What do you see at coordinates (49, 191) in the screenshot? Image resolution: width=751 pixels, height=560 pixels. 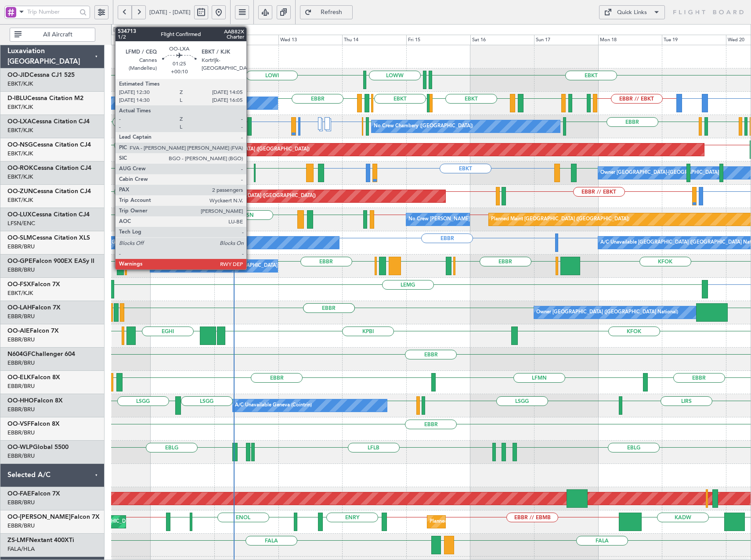 I see `a: OO-ZUNCessna Citation CJ4` at bounding box center [49, 191].